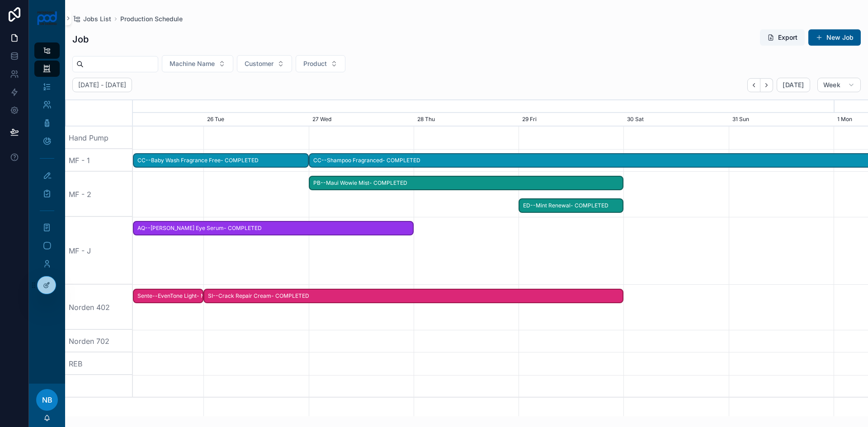  What do you see at coordinates (571, 205) in the screenshot?
I see `div: ED--Mint Renewal- COMPLETED` at bounding box center [571, 205].